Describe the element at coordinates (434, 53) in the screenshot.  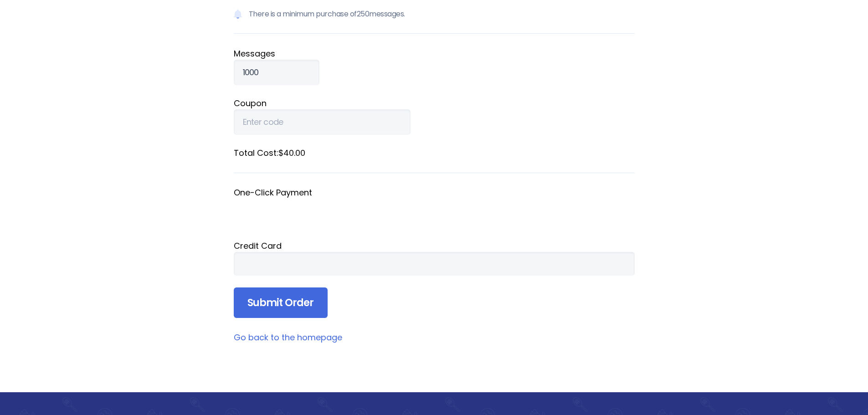
I see `label: Message s` at that location.